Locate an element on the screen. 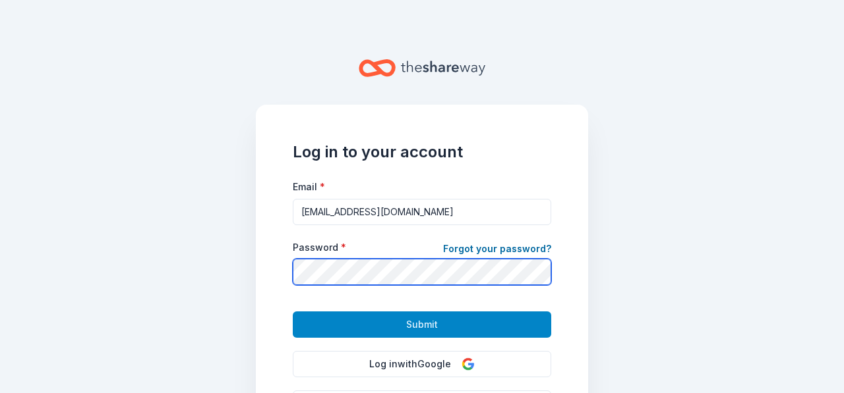 This screenshot has width=844, height=393. button: Log inwithGoogle is located at coordinates (422, 364).